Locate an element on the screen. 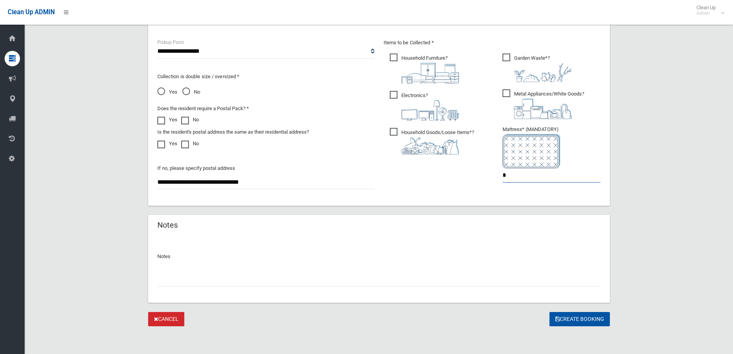 The height and width of the screenshot is (354, 733). span: Yes is located at coordinates (167, 92).